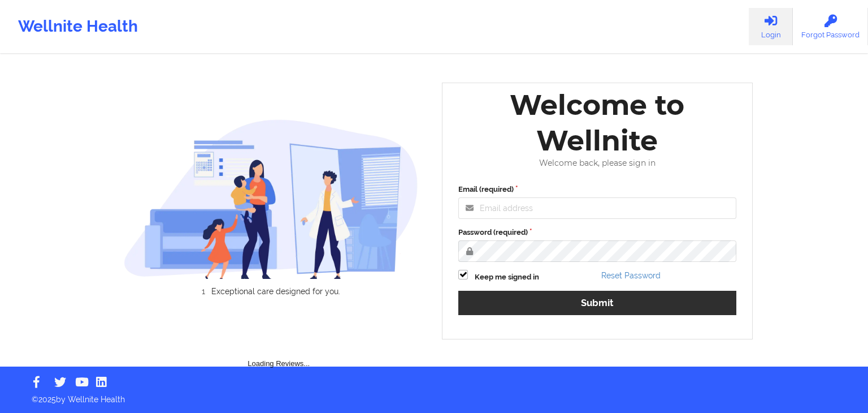 The height and width of the screenshot is (413, 868). What do you see at coordinates (507, 277) in the screenshot?
I see `label: Keep me signed in` at bounding box center [507, 277].